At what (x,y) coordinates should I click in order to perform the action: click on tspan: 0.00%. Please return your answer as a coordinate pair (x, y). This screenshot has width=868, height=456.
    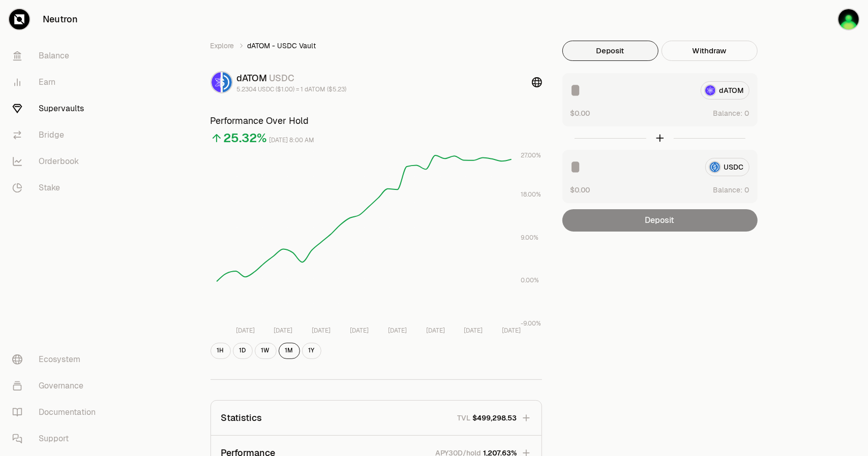
    Looking at the image, I should click on (529, 281).